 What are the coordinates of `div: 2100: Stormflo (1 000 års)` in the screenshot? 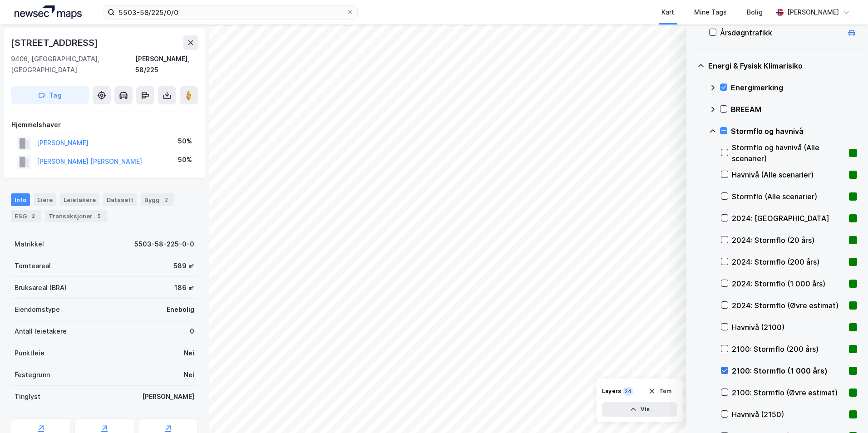 It's located at (788, 371).